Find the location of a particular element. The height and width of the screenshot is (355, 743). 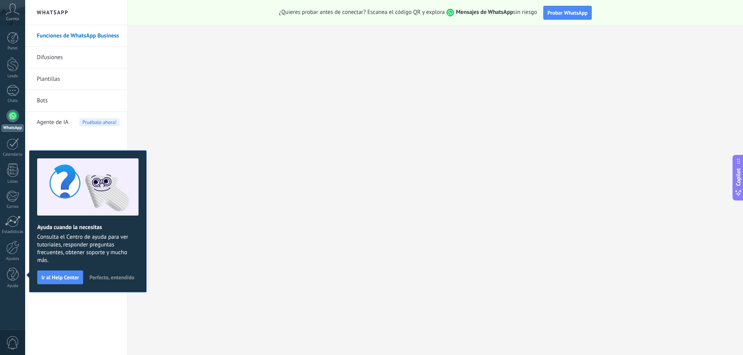

span: ¿Quieres probar antes de conectar? Escanea el código QR y explora sin riesgo is located at coordinates (408, 12).